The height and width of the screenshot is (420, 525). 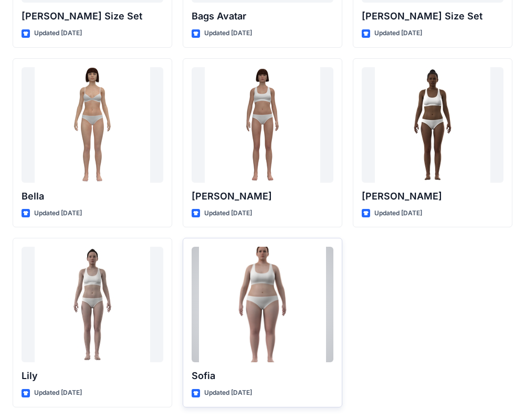 I want to click on p: Sofia, so click(x=262, y=376).